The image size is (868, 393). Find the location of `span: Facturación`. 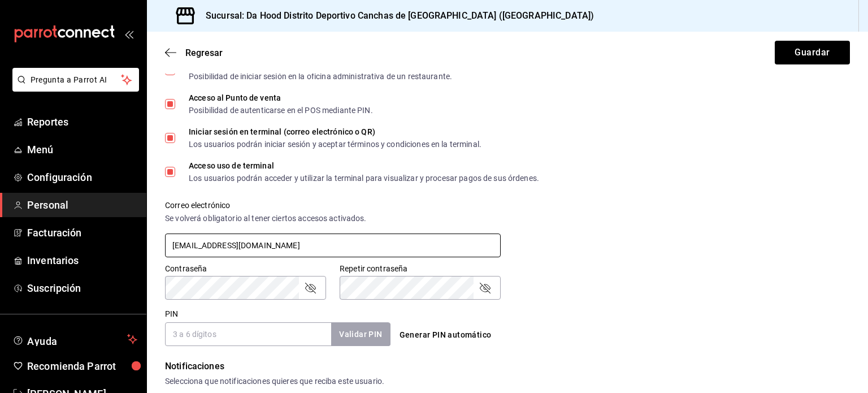

span: Facturación is located at coordinates (82, 233).